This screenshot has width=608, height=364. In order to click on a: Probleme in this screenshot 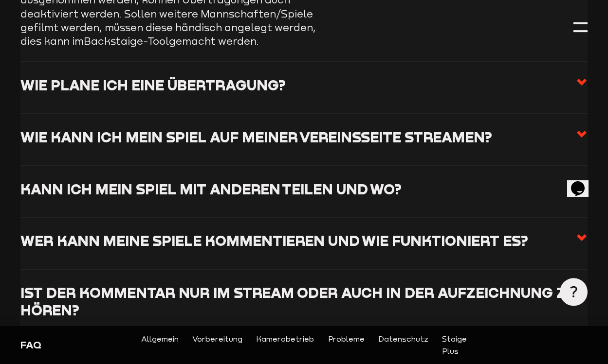, I will do `click(346, 345)`.